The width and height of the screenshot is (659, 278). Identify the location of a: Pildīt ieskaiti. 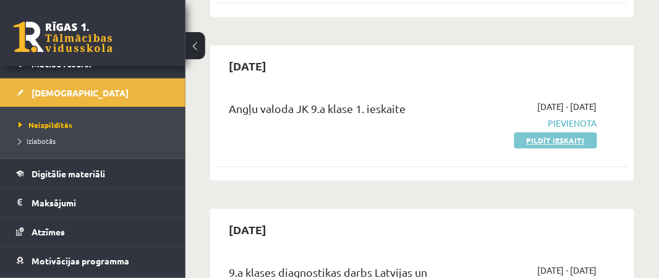
(556, 140).